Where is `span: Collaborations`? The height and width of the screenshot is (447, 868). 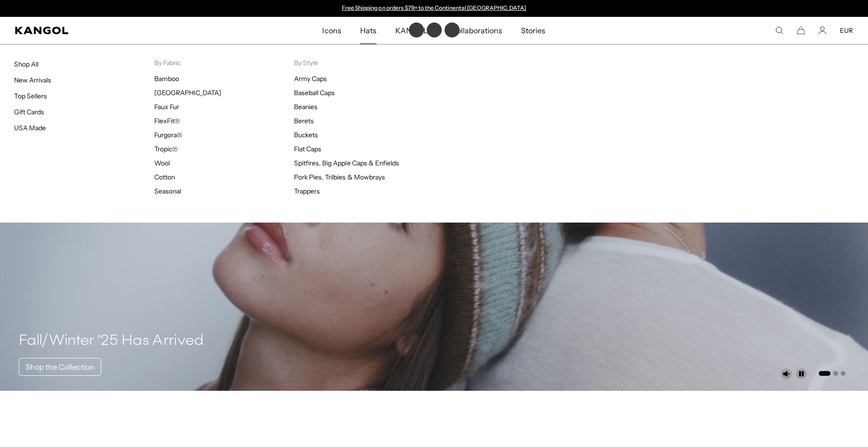
span: Collaborations is located at coordinates (476, 30).